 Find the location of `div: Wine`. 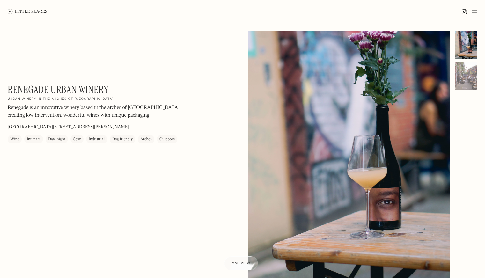

div: Wine is located at coordinates (15, 139).